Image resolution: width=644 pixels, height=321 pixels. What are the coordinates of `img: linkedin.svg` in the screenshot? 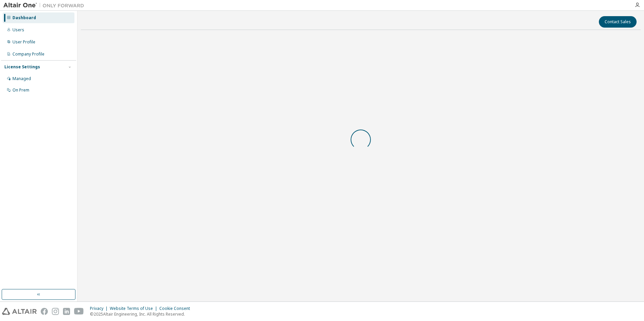 It's located at (66, 311).